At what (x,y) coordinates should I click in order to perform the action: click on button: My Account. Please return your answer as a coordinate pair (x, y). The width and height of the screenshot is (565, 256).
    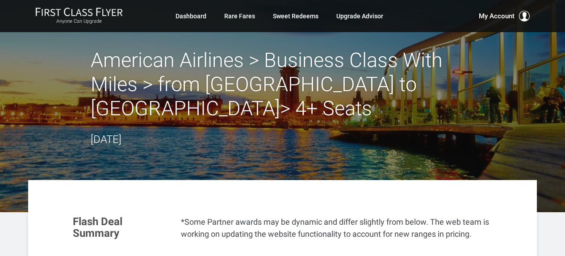
    Looking at the image, I should click on (504, 16).